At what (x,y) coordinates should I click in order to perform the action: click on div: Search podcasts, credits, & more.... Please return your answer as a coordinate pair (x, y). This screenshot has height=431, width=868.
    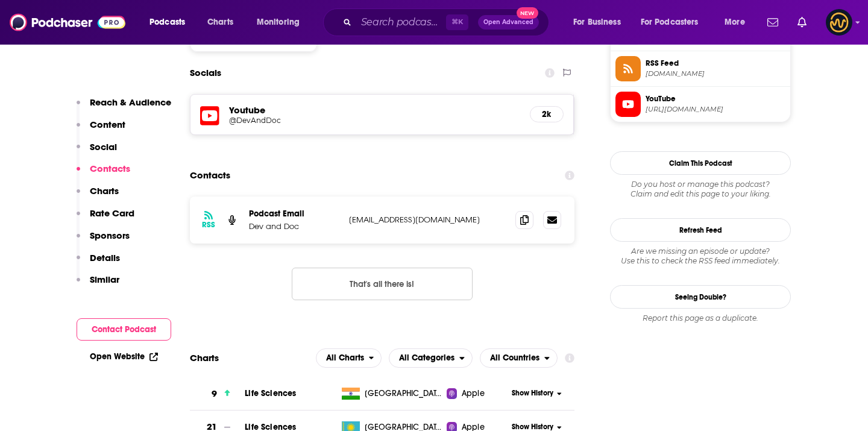
    Looking at the image, I should click on (448, 23).